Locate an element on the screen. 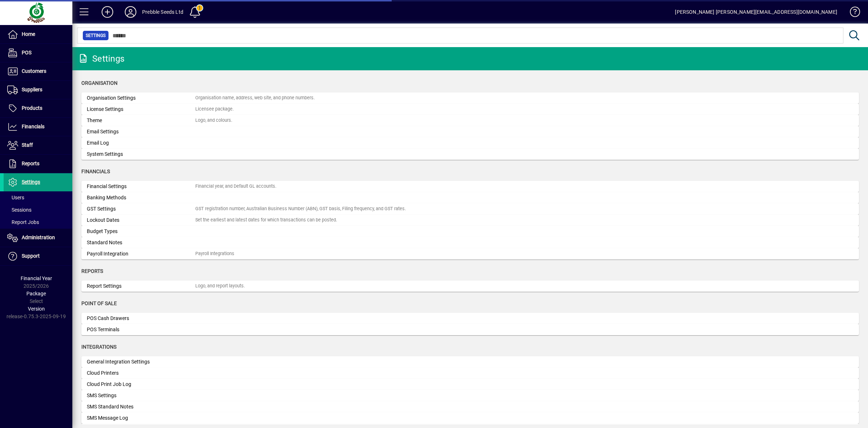  a: Report Jobs is located at coordinates (38, 222).